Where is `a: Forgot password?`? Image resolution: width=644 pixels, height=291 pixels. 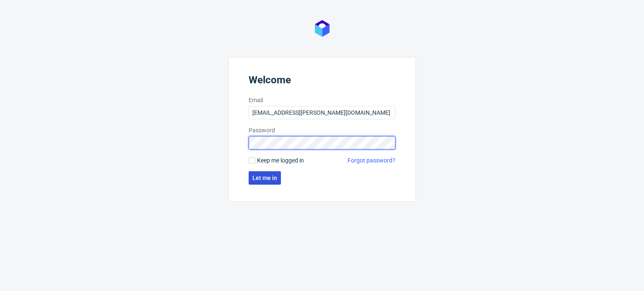 a: Forgot password? is located at coordinates (371, 160).